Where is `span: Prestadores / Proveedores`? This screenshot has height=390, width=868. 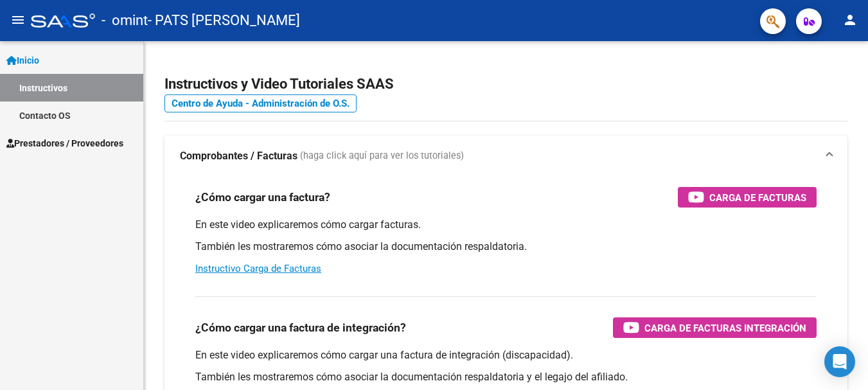
span: Prestadores / Proveedores is located at coordinates (65, 144).